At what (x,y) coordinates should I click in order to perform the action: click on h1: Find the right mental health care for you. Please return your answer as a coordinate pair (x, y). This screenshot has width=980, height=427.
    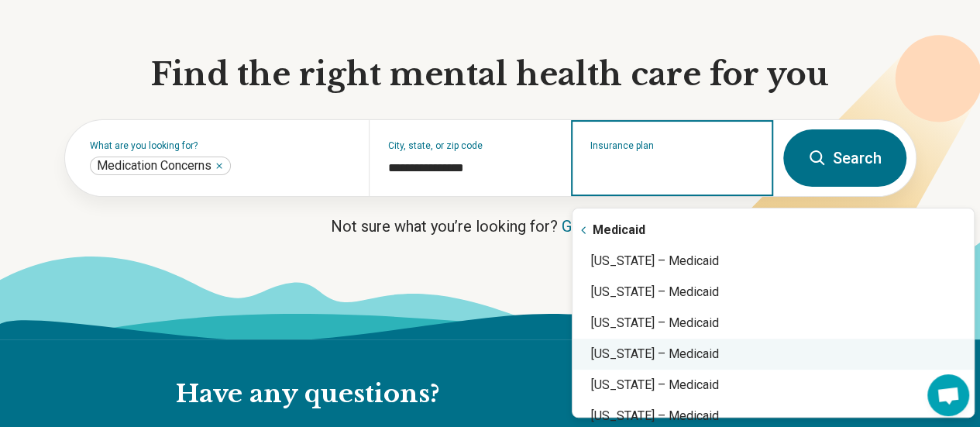
    Looking at the image, I should click on (491, 74).